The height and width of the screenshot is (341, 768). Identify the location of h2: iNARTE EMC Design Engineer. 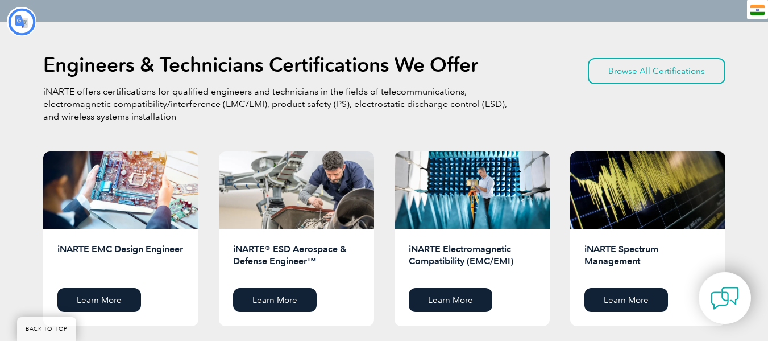
(121, 261).